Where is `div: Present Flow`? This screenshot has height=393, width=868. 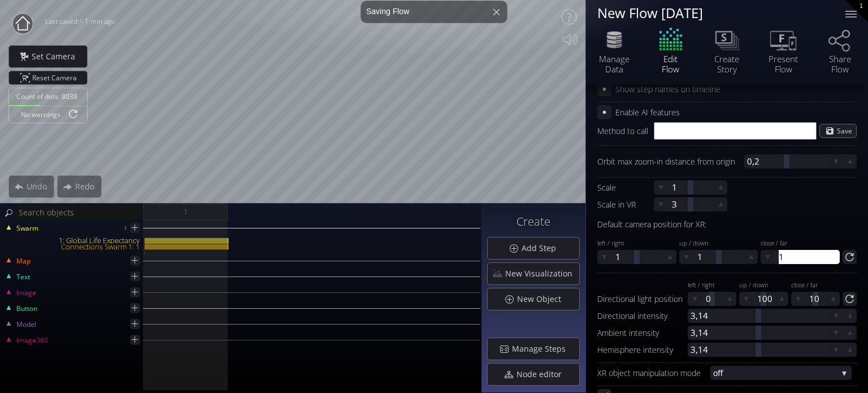 div: Present Flow is located at coordinates (784, 64).